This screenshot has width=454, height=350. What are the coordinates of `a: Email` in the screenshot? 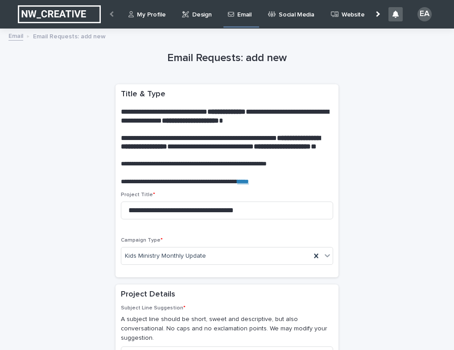 It's located at (16, 35).